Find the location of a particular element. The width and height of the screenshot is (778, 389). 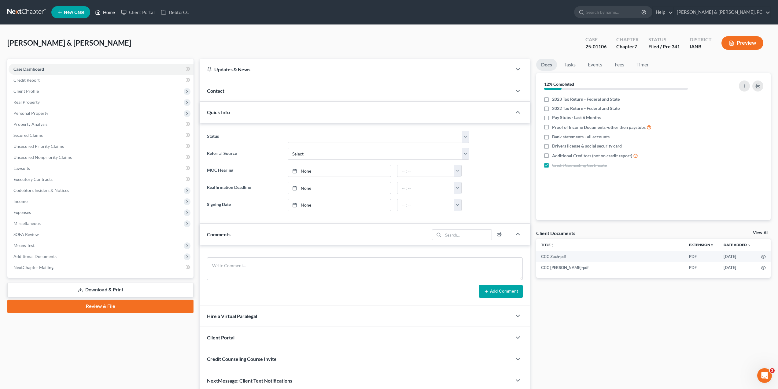

a: Help is located at coordinates (663, 12).